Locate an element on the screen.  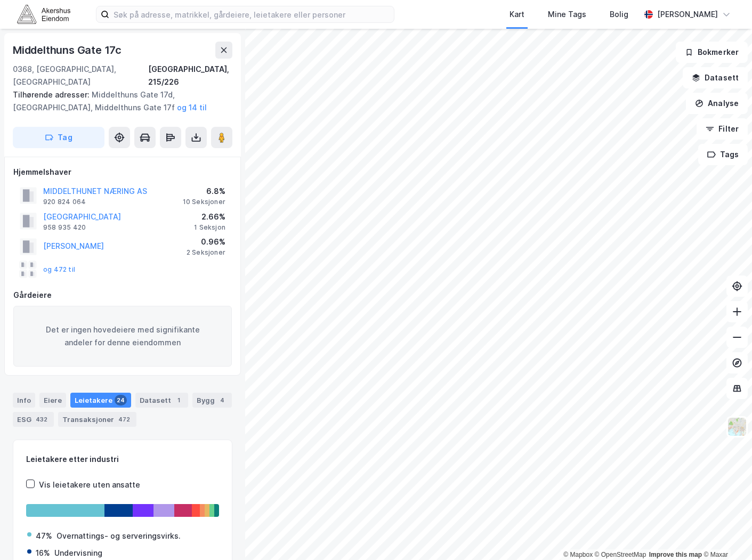
a: Mapbox is located at coordinates (578, 554).